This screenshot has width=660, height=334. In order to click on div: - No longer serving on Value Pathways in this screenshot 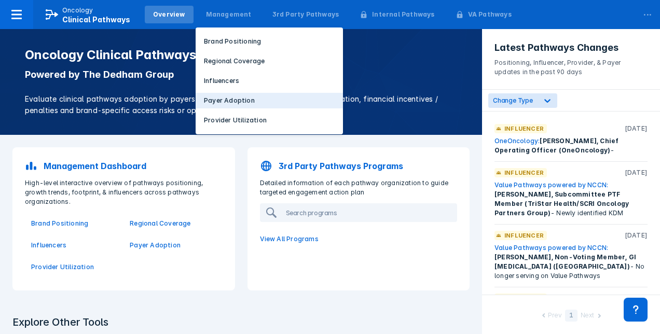, I will do `click(570, 262)`.